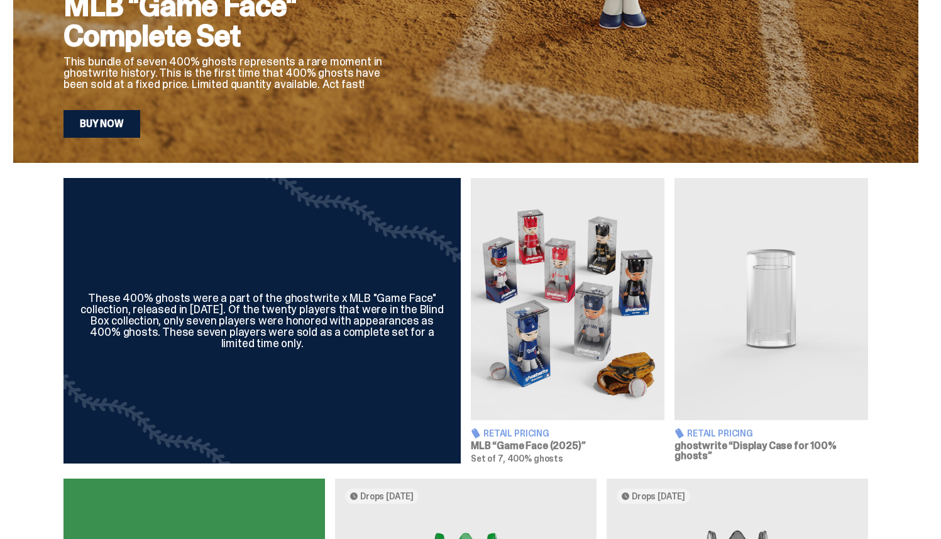 Image resolution: width=941 pixels, height=539 pixels. I want to click on span: Set of 7, 400% ghosts, so click(517, 458).